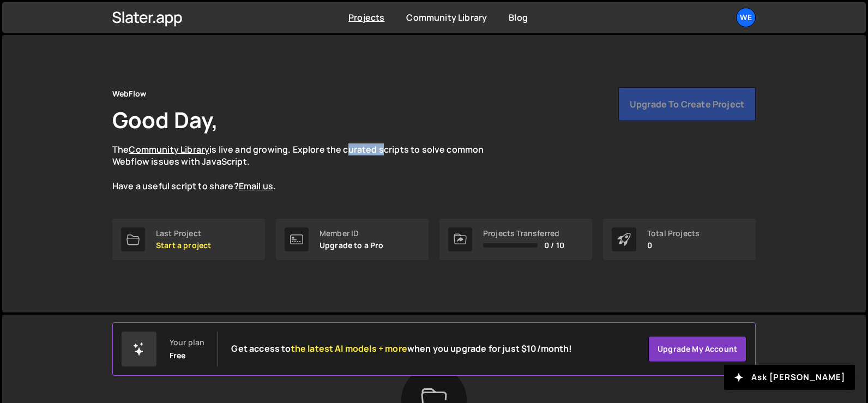 This screenshot has width=868, height=403. Describe the element at coordinates (349, 349) in the screenshot. I see `span: the latest AI models + more` at that location.